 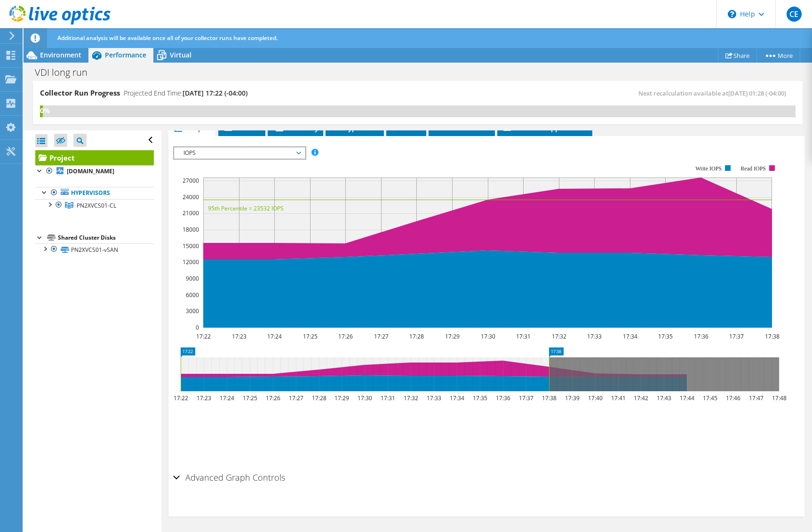 What do you see at coordinates (242, 128) in the screenshot?
I see `span: Servers` at bounding box center [242, 128].